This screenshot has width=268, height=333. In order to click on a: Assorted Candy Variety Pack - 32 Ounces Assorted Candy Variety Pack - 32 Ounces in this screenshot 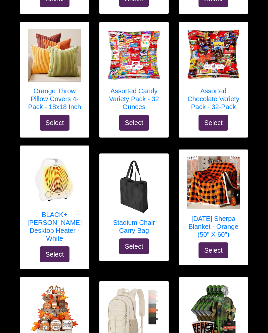, I will do `click(134, 72)`.